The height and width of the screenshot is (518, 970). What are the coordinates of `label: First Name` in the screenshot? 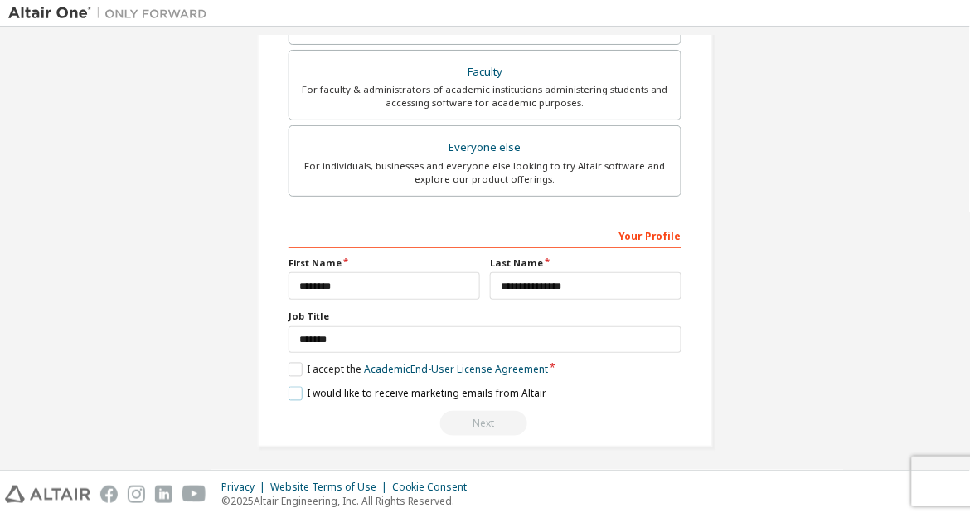 It's located at (384, 263).